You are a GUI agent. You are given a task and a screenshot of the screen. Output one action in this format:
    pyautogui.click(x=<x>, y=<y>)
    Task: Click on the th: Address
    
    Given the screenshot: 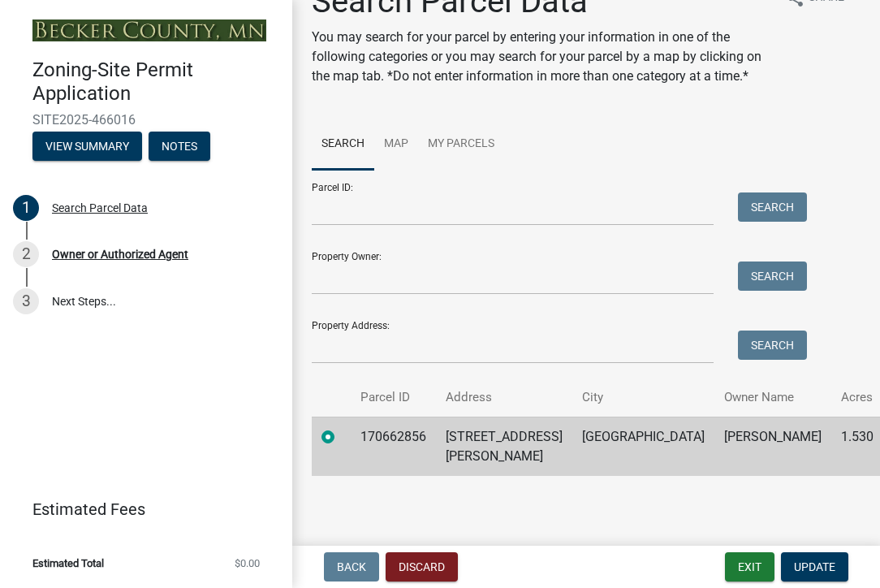 What is the action you would take?
    pyautogui.click(x=504, y=397)
    